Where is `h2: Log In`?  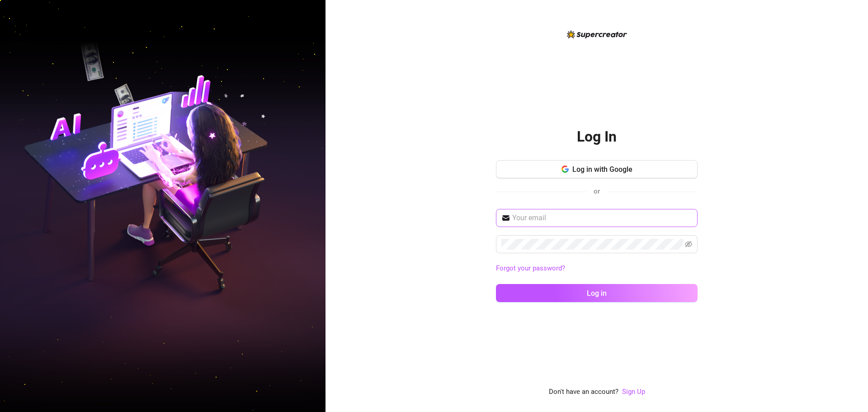
h2: Log In is located at coordinates (597, 136).